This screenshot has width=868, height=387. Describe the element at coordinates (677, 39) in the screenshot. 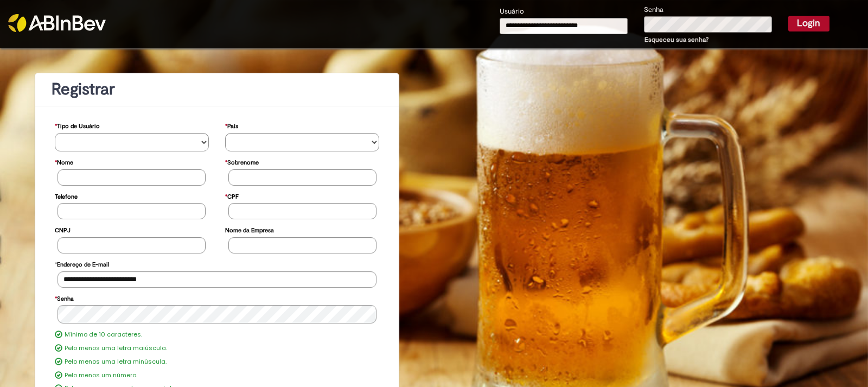

I see `a: Esqueceu sua senha?` at that location.